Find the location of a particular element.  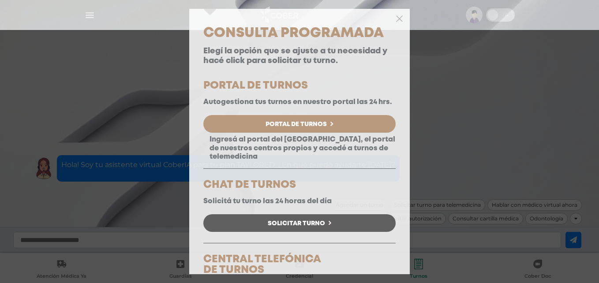

p: Autogestiona tus turnos en nuestro portal las 24 hrs. is located at coordinates (299, 102).